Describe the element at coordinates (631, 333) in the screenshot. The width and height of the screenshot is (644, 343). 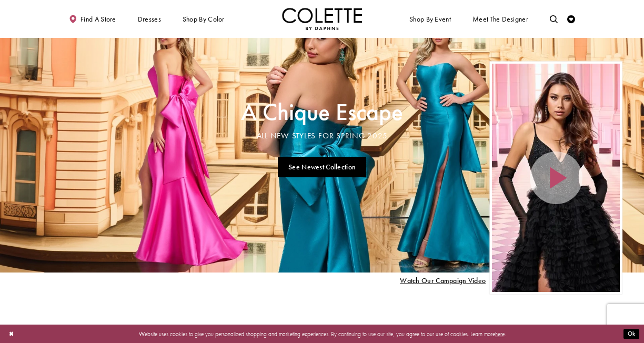
I see `button: Submit Dialog` at that location.